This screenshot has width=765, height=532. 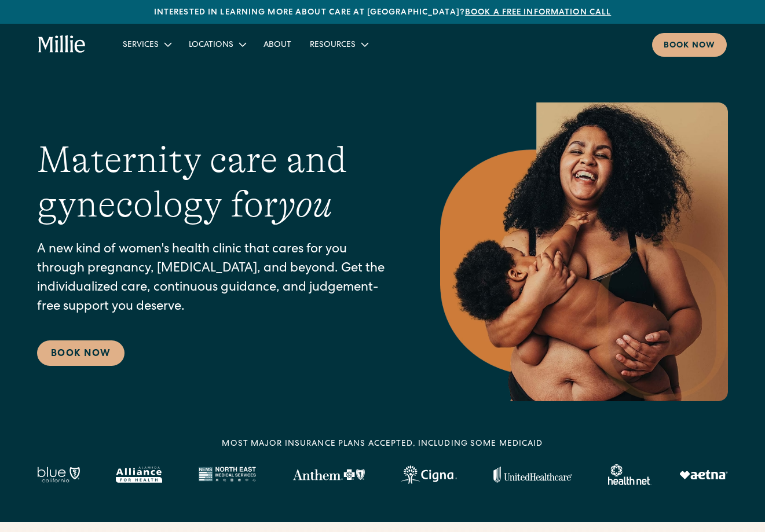 What do you see at coordinates (703, 475) in the screenshot?
I see `img: Aetna logo` at bounding box center [703, 475].